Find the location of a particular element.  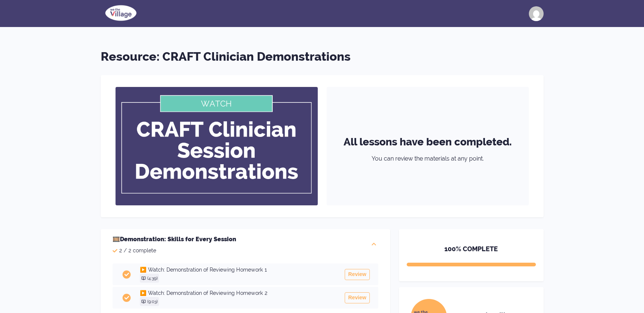

a: ▶️ Watch: Demonstration of Reviewing Homework 2(9:03) is located at coordinates (238, 297).